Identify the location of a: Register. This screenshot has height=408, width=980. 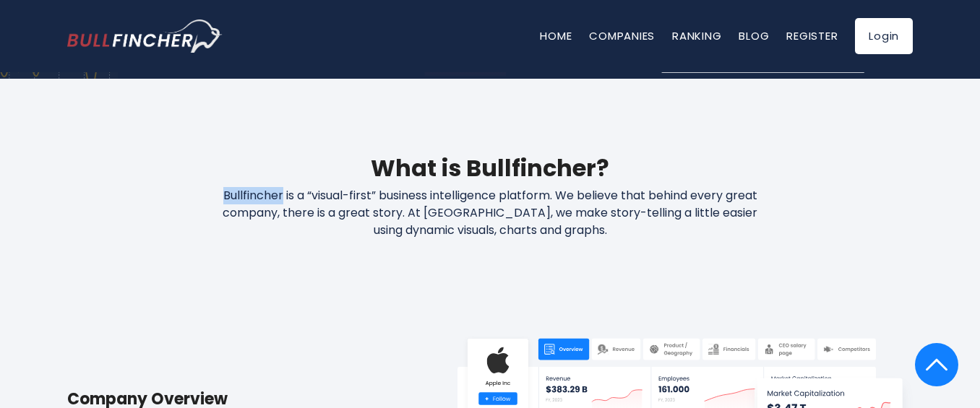
(812, 36).